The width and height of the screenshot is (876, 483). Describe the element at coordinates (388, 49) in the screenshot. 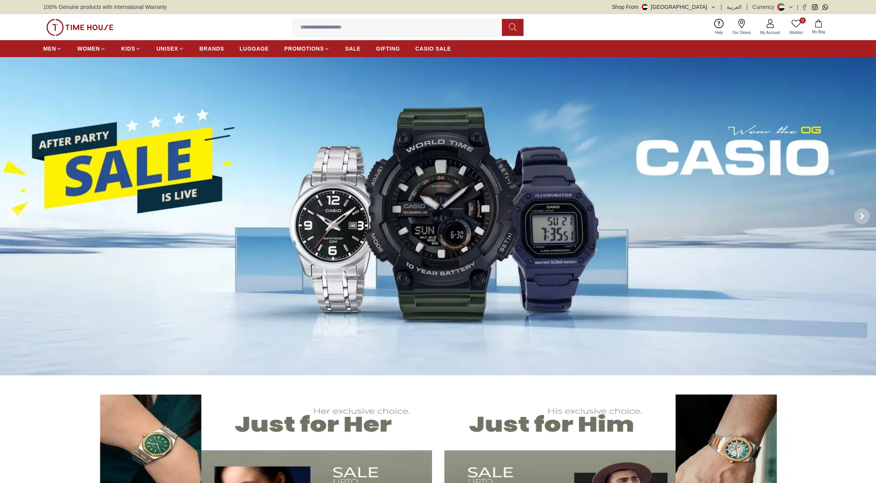

I see `span: GIFTING` at that location.